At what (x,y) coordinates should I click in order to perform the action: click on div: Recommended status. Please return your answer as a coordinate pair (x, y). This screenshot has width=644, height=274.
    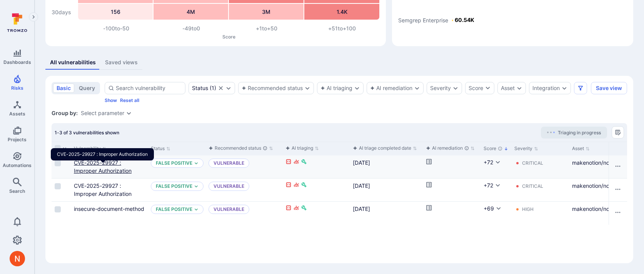
    Looking at the image, I should click on (237, 148).